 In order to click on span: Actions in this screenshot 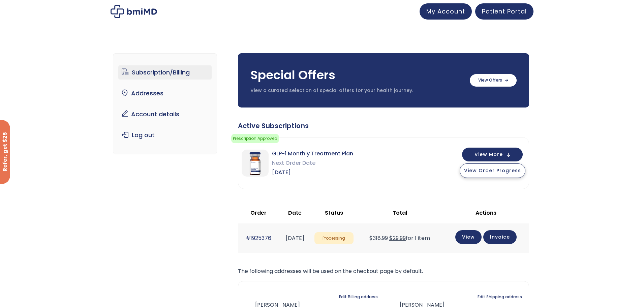, I will do `click(486, 213)`.